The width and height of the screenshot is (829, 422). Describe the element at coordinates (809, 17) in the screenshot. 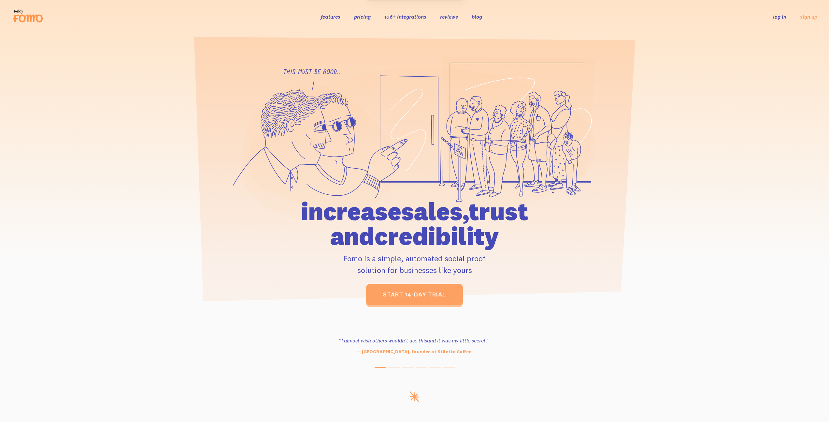

I see `a: sign up` at that location.